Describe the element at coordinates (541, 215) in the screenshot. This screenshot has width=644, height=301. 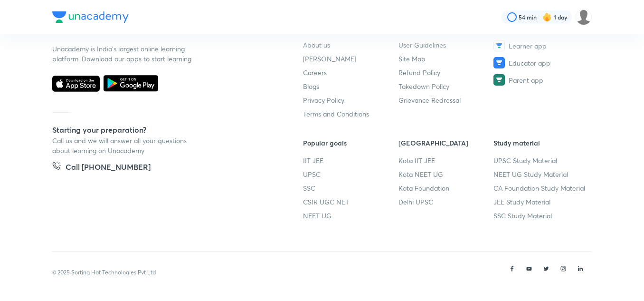
I see `a: SSC Study Material` at that location.